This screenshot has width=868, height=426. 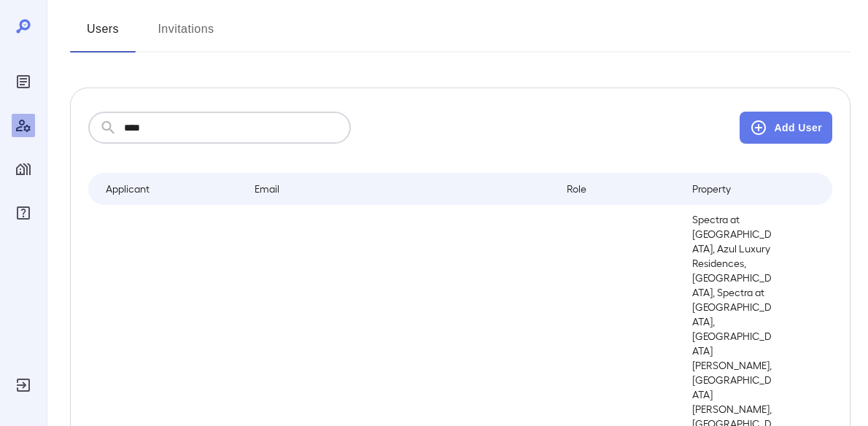 I want to click on th: Property, so click(x=732, y=189).